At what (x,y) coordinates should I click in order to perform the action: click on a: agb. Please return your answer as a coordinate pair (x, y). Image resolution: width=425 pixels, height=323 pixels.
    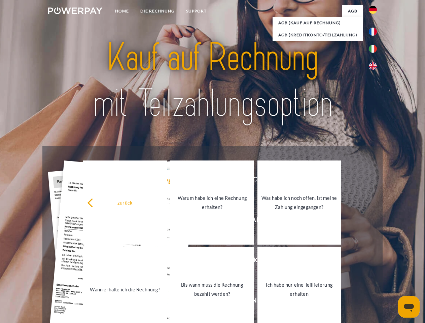
    Looking at the image, I should click on (352, 11).